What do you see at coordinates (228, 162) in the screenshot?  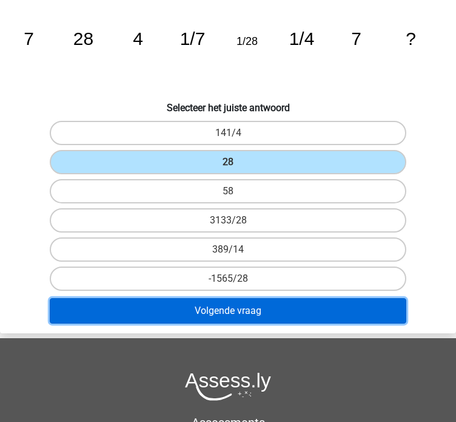 I see `label: 28` at bounding box center [228, 162].